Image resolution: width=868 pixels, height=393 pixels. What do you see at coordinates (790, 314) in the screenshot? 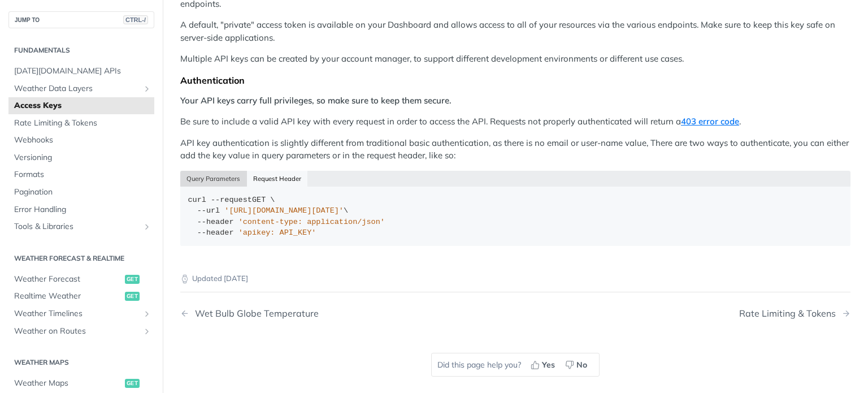
I see `div: Rate Limiting & Tokens` at bounding box center [790, 314].